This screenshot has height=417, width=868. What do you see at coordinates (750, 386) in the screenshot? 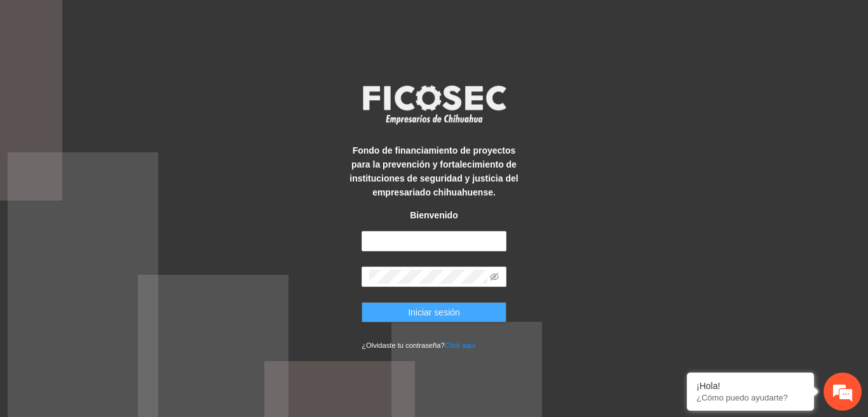
I see `div: ¡Hola!` at bounding box center [750, 386].